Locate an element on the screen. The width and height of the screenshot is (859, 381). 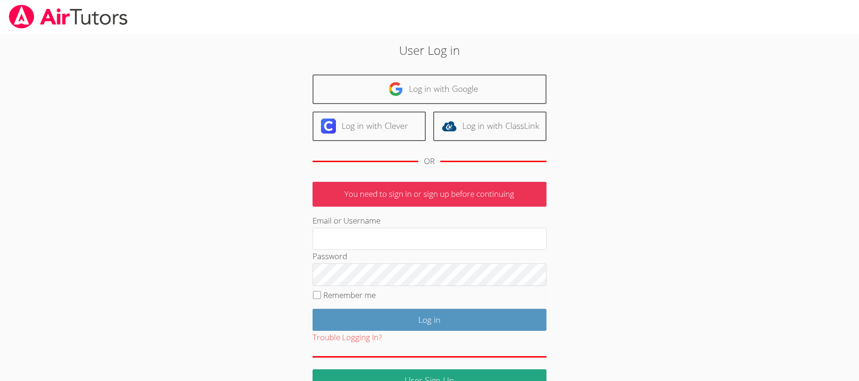
img: classlink-logo-d6bb404cc1216ec64c9a2012d9dc4662098be43eaf13dc465df04b49fa7ab582.svg is located at coordinates (449, 126).